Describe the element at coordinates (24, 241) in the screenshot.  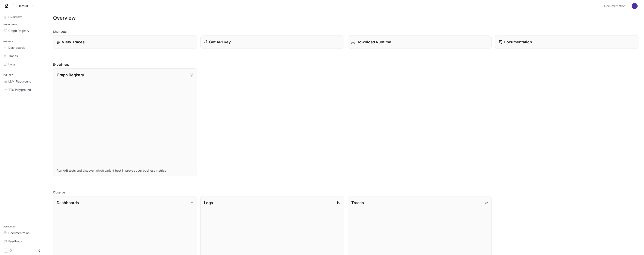
I see `a: Feedback` at that location.